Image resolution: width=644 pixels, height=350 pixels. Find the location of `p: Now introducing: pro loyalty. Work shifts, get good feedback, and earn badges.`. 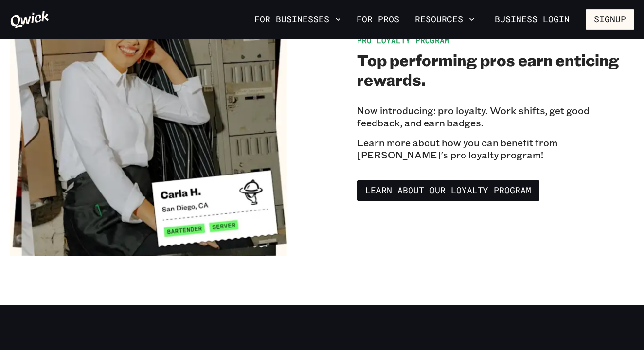

p: Now introducing: pro loyalty. Work shifts, get good feedback, and earn badges. is located at coordinates (496, 116).